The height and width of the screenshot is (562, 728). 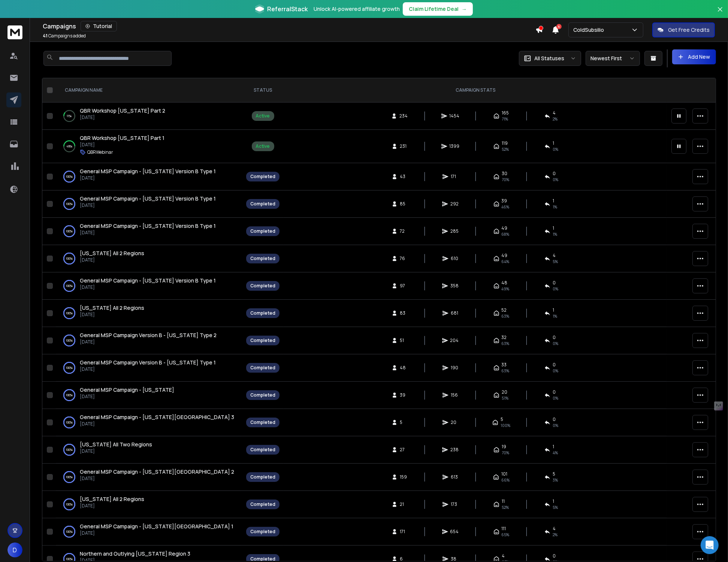 I want to click on span: 71 %, so click(x=505, y=119).